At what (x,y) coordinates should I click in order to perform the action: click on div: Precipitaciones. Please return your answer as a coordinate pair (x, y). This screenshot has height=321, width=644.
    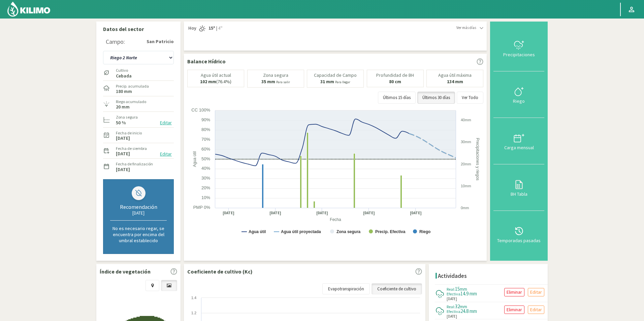
    Looking at the image, I should click on (519, 55).